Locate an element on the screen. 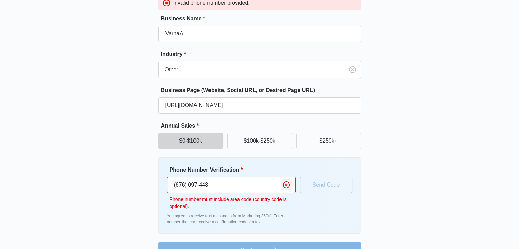  button: $0-$100k is located at coordinates (191, 141).